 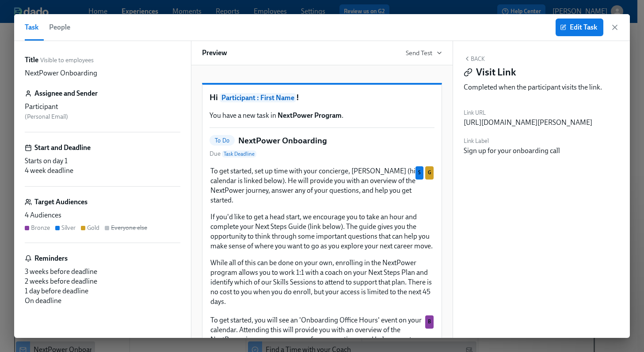 What do you see at coordinates (424, 53) in the screenshot?
I see `button: Send Test` at bounding box center [424, 53].